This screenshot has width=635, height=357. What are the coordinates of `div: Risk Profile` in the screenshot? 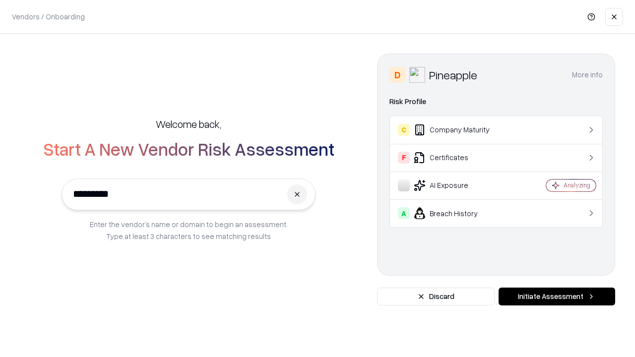 It's located at (496, 102).